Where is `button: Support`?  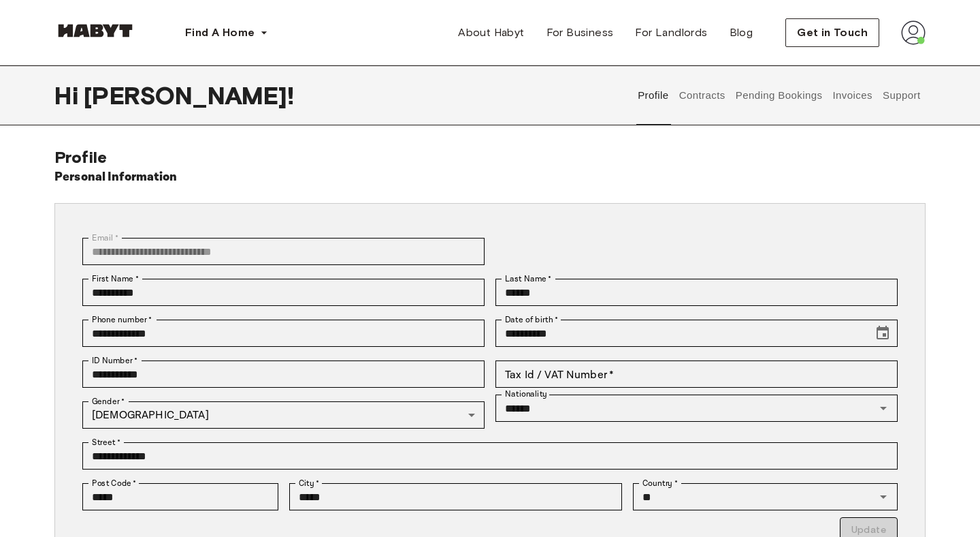
button: Support is located at coordinates (901, 95).